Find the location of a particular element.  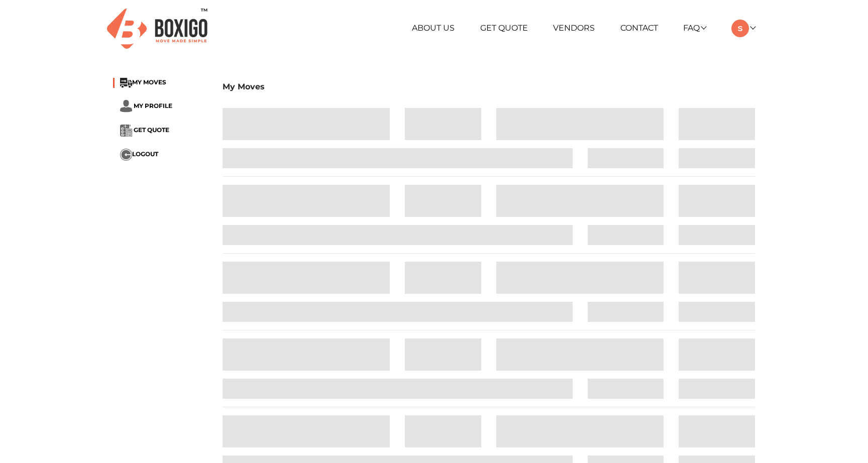

a: Contact is located at coordinates (639, 28).